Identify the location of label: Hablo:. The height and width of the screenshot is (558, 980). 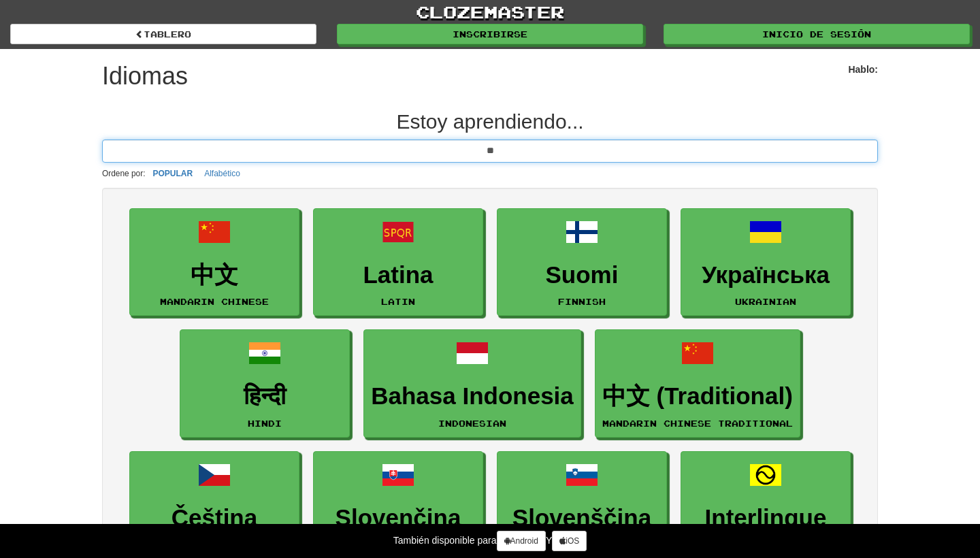
(863, 69).